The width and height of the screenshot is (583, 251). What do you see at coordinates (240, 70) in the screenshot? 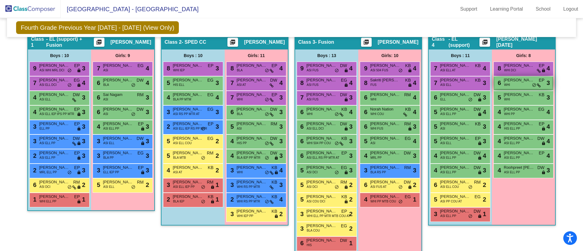
I see `span: BLA` at bounding box center [240, 70].